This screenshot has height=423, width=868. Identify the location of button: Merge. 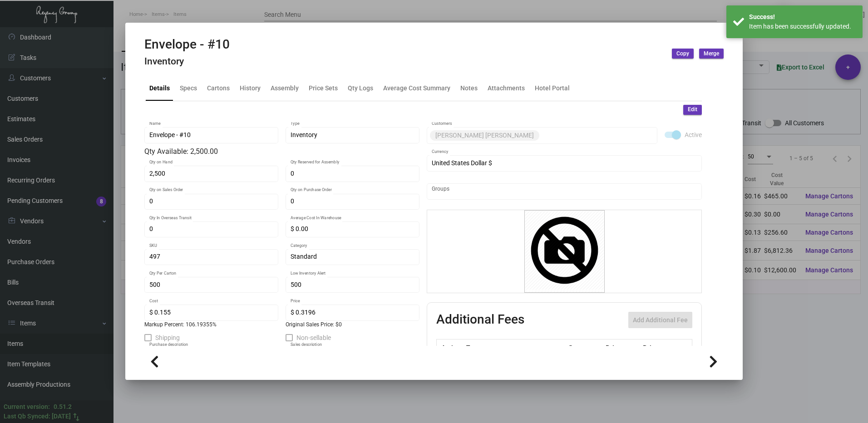
(711, 54).